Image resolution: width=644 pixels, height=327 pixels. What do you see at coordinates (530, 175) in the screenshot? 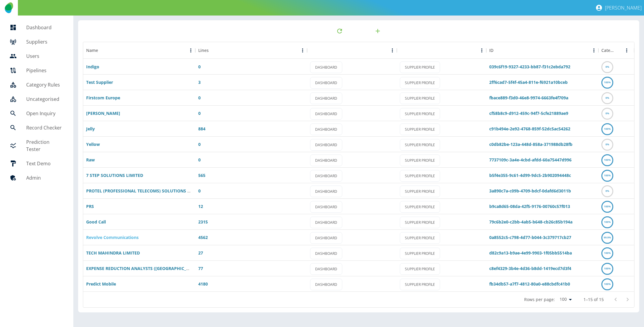
I see `a: b5f4e355-9c61-4d99-9dc5-2b902094448c` at bounding box center [530, 175].